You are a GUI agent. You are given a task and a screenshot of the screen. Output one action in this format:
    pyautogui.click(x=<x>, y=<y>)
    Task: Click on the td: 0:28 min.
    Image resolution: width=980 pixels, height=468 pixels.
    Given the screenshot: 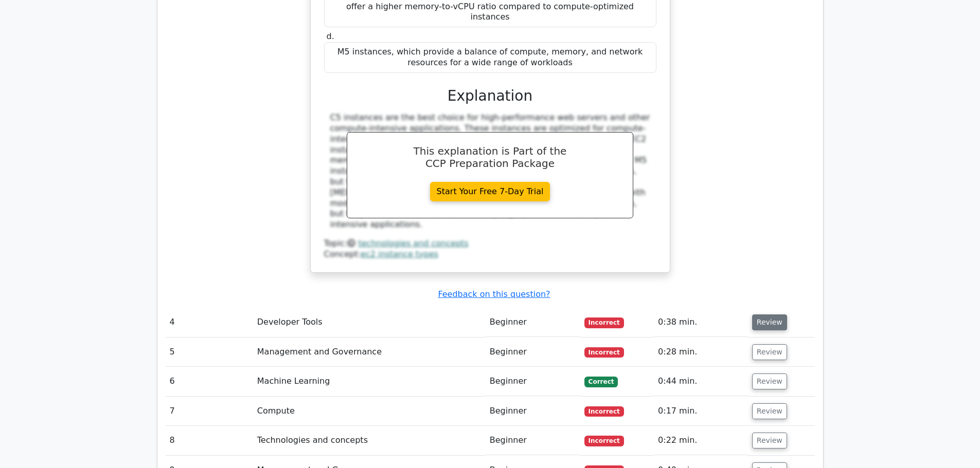 What is the action you would take?
    pyautogui.click(x=700, y=352)
    